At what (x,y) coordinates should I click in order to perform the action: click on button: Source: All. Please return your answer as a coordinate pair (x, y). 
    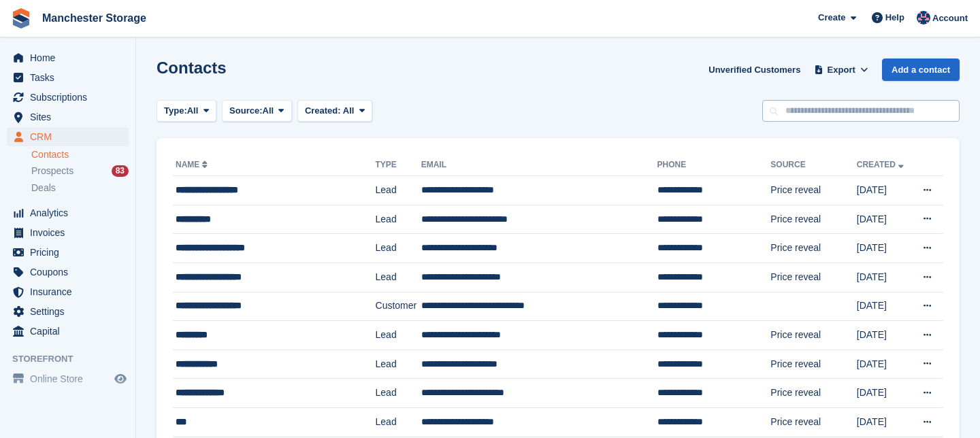
    Looking at the image, I should click on (257, 111).